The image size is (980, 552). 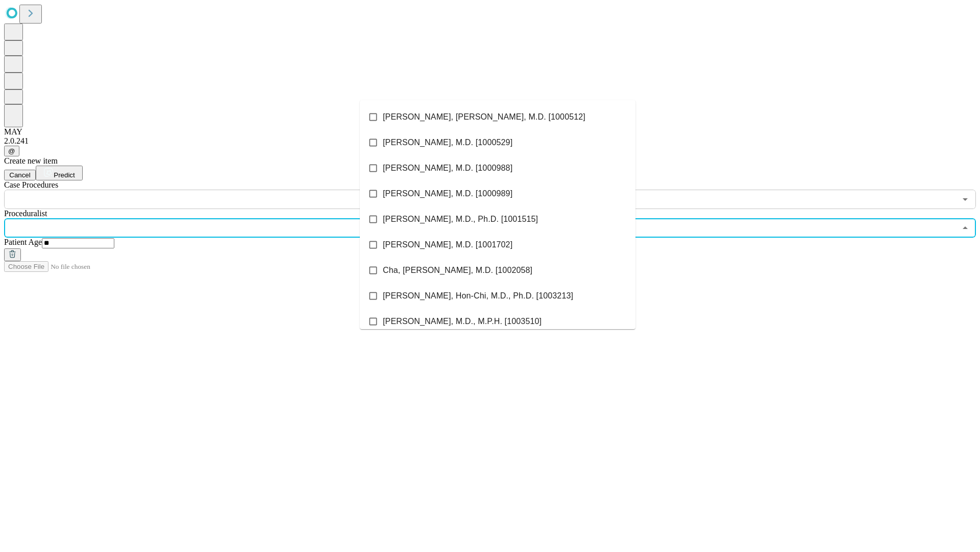 What do you see at coordinates (32, 185) in the screenshot?
I see `span: Scheduled Procedure` at bounding box center [32, 185].